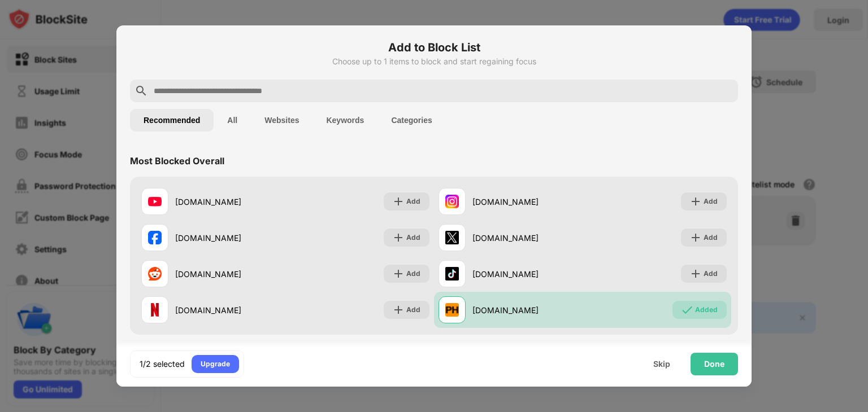  What do you see at coordinates (232, 120) in the screenshot?
I see `button: All` at bounding box center [232, 120].